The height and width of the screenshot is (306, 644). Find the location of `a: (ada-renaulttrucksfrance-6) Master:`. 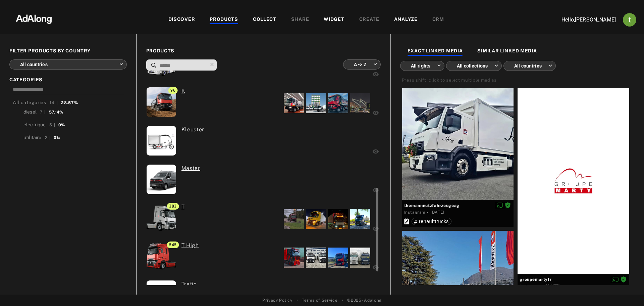

a: (ada-renaulttrucksfrance-6) Master: is located at coordinates (191, 168).